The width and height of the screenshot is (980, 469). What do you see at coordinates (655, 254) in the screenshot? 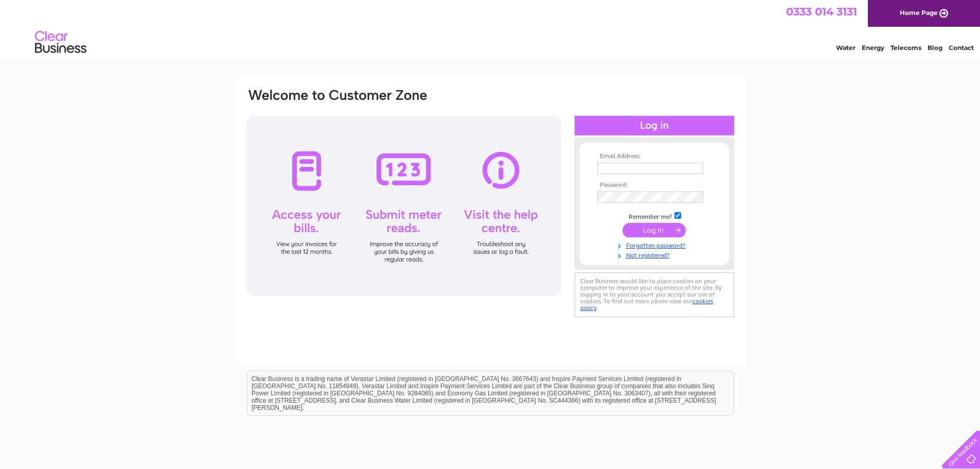
I see `a: Not registered?` at bounding box center [655, 254].